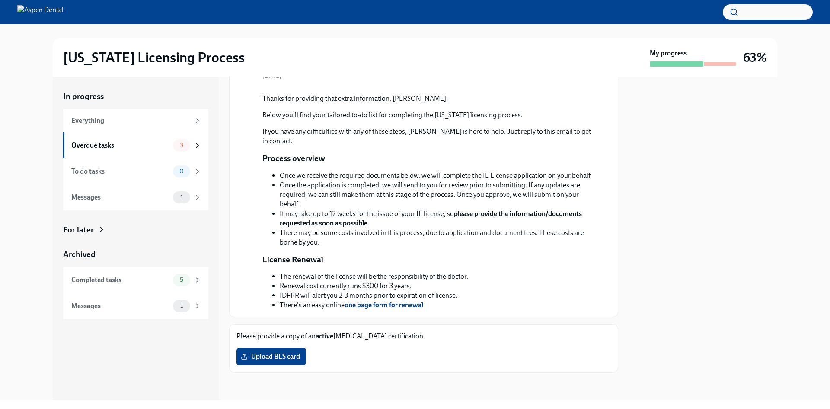 The image size is (830, 409). Describe the element at coordinates (384, 304) in the screenshot. I see `a: one page form for renewal` at that location.